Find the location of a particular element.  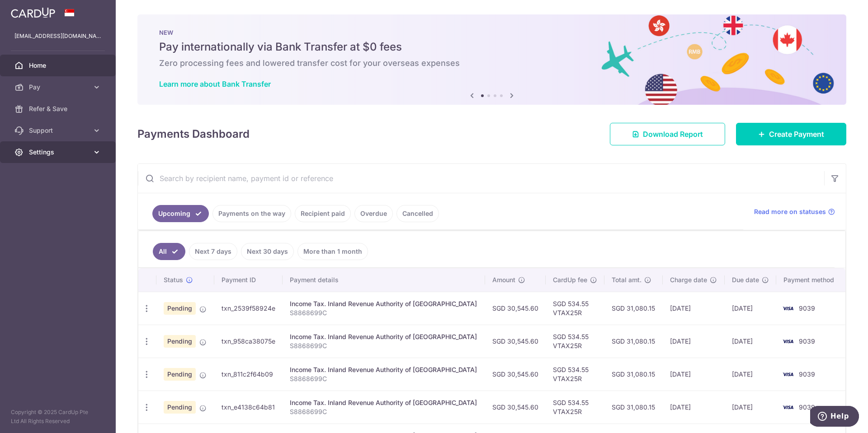

span: Total amt. is located at coordinates (627, 280).